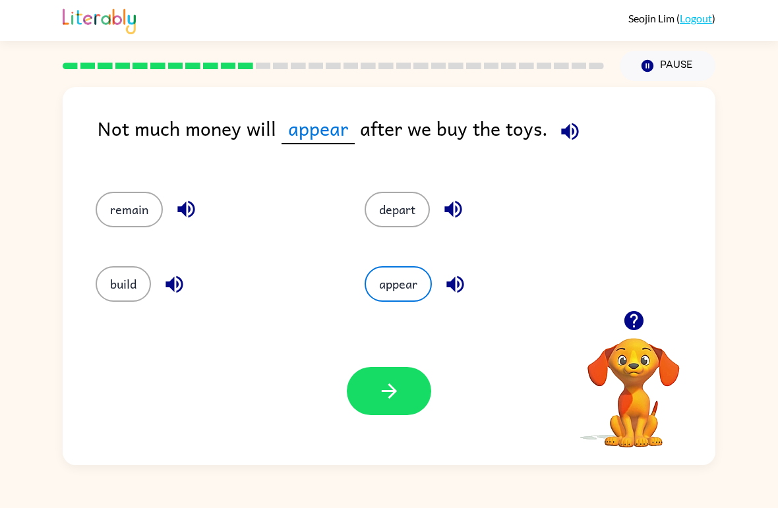 This screenshot has height=508, width=778. Describe the element at coordinates (652, 18) in the screenshot. I see `span: Seojin Lim` at that location.